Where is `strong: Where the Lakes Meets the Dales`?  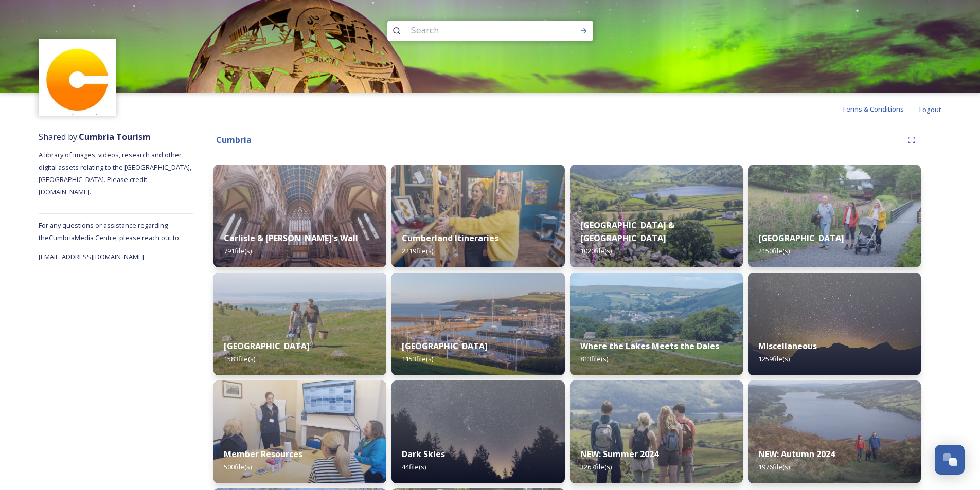 strong: Where the Lakes Meets the Dales is located at coordinates (650, 346).